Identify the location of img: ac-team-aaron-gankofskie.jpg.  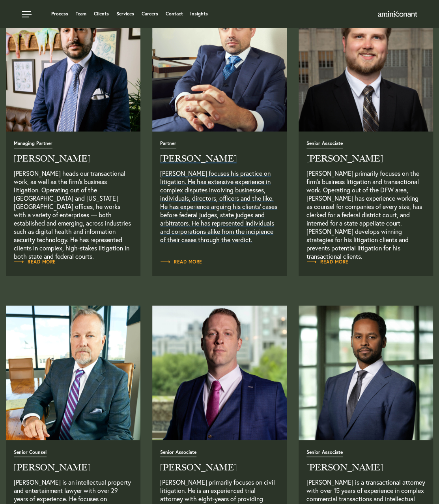
(219, 373).